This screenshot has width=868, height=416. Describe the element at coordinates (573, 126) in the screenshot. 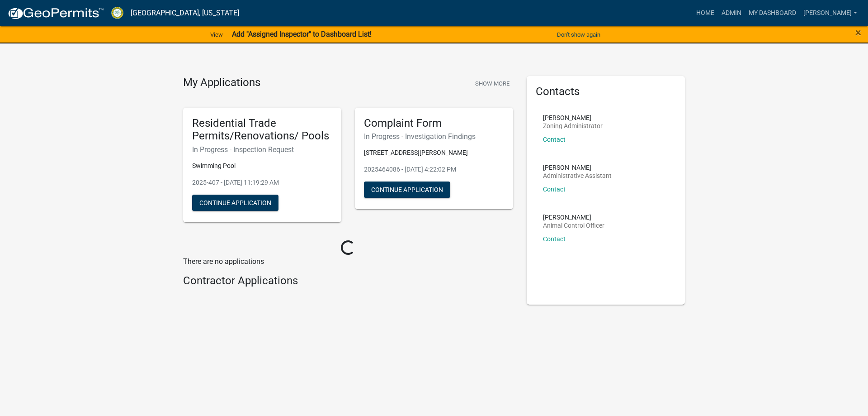

I see `p: Zoning Administrator` at that location.